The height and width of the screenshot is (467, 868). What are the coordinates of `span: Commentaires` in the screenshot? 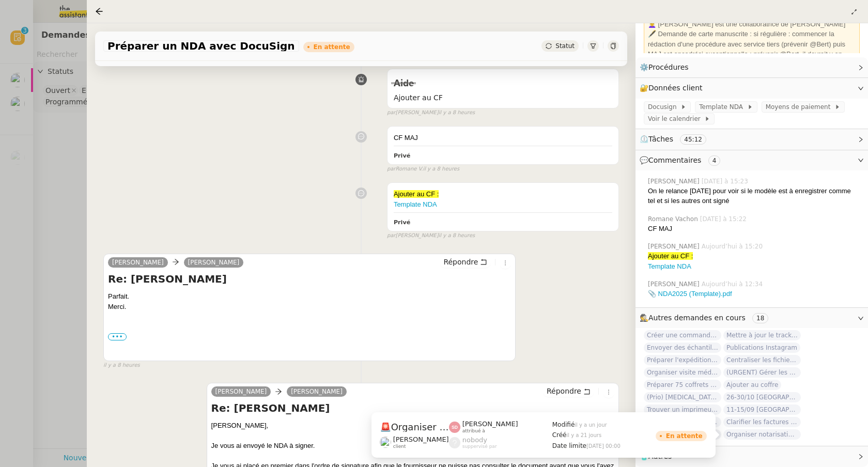 It's located at (675, 160).